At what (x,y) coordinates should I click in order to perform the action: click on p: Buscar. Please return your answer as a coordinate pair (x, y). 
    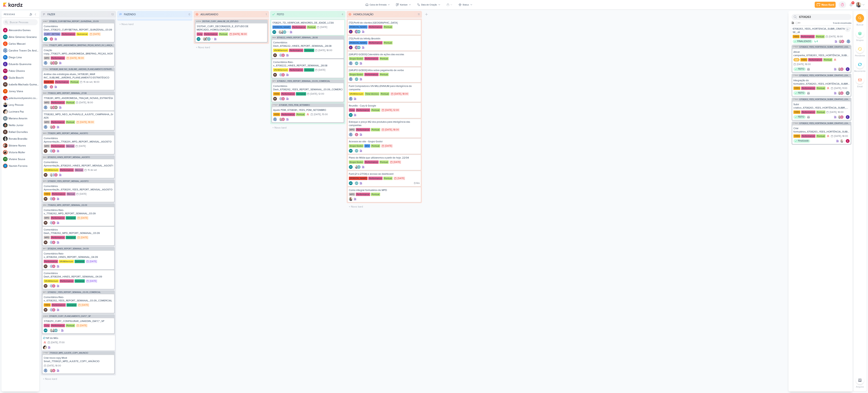
    Looking at the image, I should click on (860, 25).